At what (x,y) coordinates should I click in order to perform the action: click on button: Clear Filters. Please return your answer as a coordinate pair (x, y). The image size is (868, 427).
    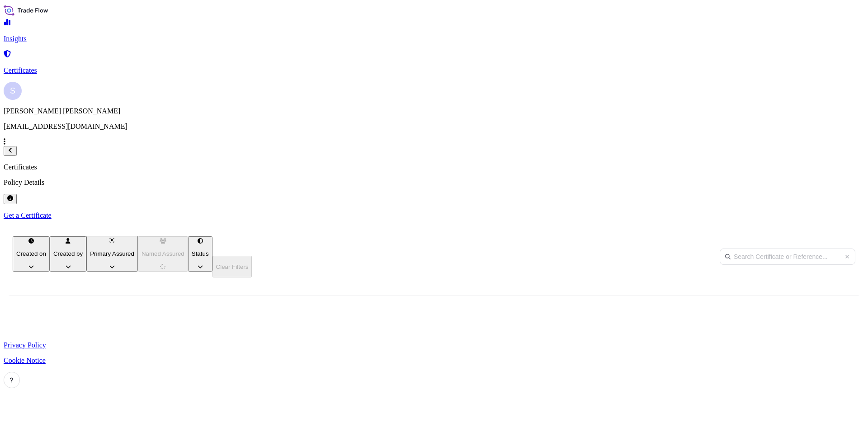
    Looking at the image, I should click on (232, 267).